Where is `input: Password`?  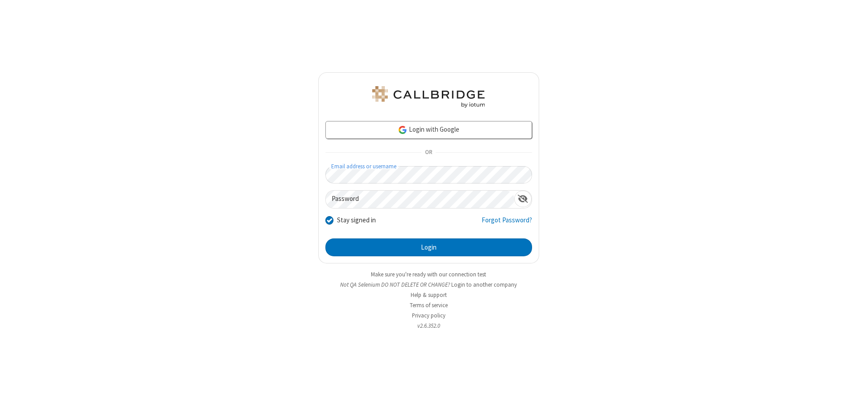
input: Password is located at coordinates (420, 199).